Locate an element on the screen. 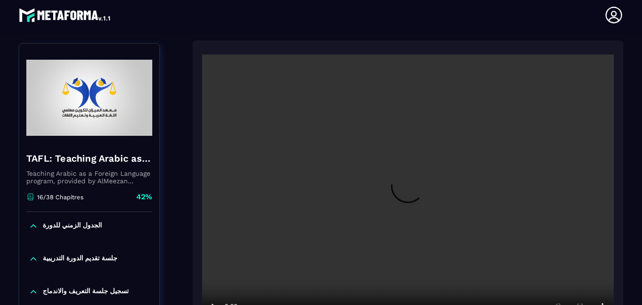  p: 16/38 Chapitres is located at coordinates (60, 197).